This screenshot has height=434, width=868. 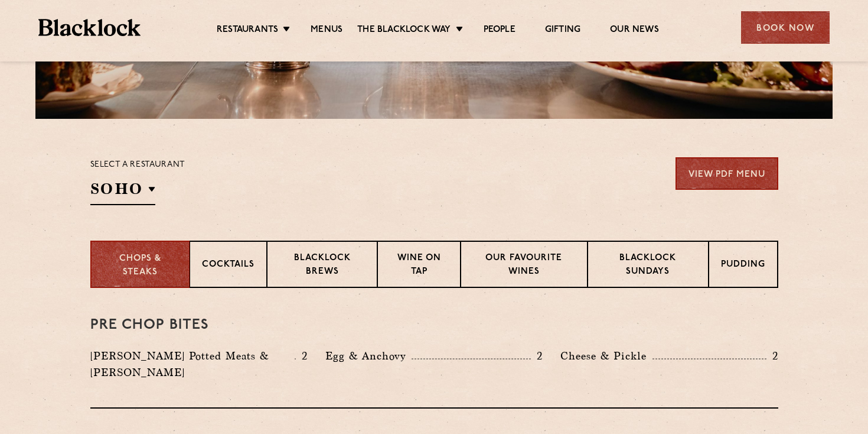 I want to click on p: Select a restaurant, so click(x=137, y=165).